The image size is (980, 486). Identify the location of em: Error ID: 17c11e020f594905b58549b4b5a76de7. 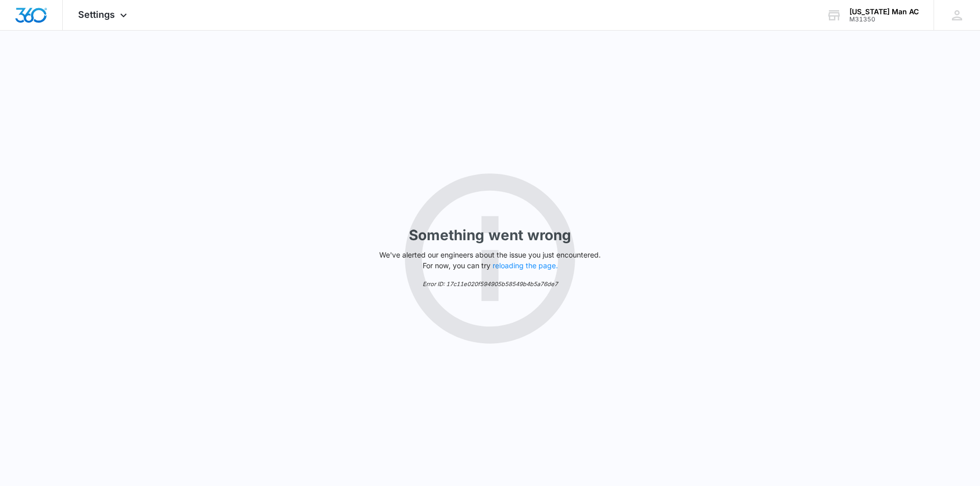
(490, 284).